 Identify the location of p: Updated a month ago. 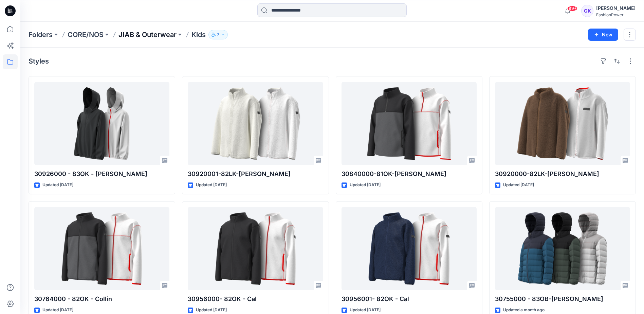
(524, 310).